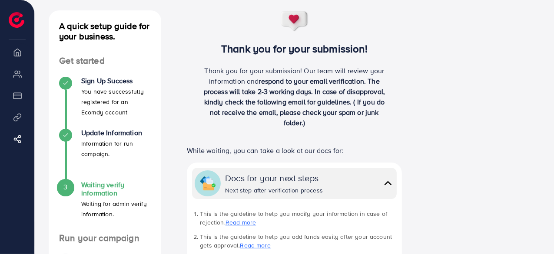 This screenshot has width=554, height=254. Describe the element at coordinates (65, 187) in the screenshot. I see `span: 3` at that location.